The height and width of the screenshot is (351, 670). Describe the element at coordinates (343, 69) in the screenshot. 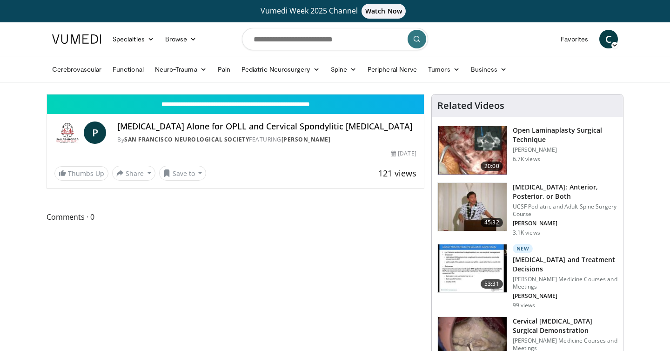

I see `a: Spine` at that location.